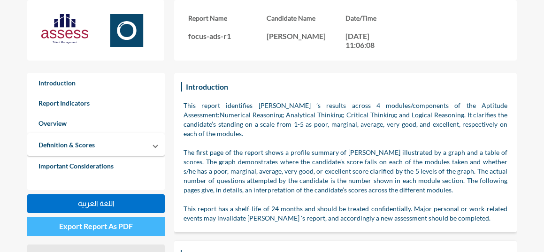 This screenshot has height=252, width=544. I want to click on h3: Candidate Name, so click(306, 18).